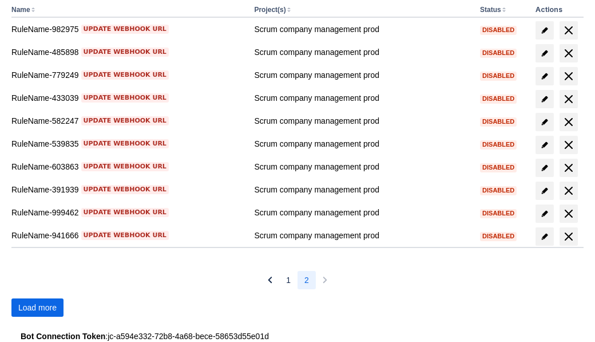 The width and height of the screenshot is (595, 342). I want to click on button: Page 2, so click(307, 280).